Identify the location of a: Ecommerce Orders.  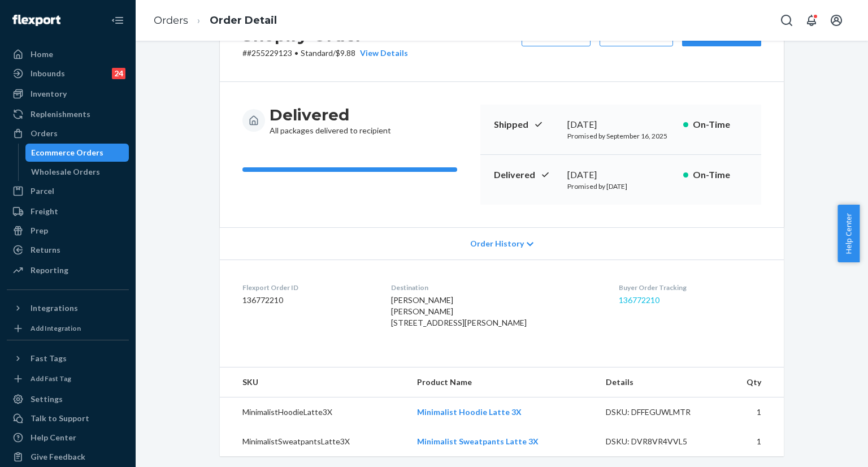
(77, 153).